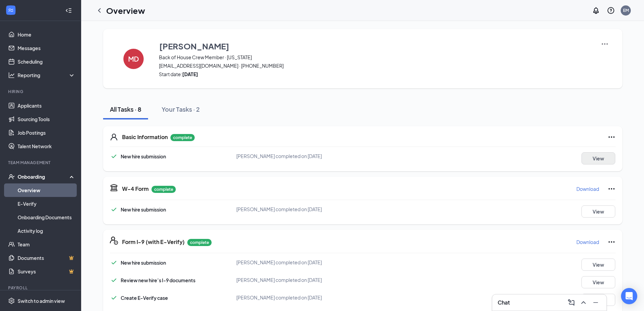 This screenshot has height=311, width=644. Describe the element at coordinates (47, 204) in the screenshot. I see `a: E-Verify` at that location.